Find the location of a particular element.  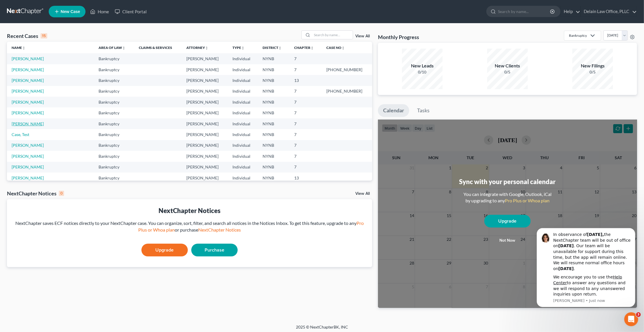

a: Typeunfold_more is located at coordinates (238, 47).